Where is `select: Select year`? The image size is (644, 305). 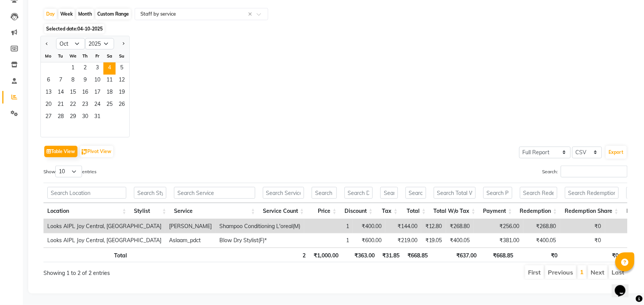
select: Select year is located at coordinates (99, 44).